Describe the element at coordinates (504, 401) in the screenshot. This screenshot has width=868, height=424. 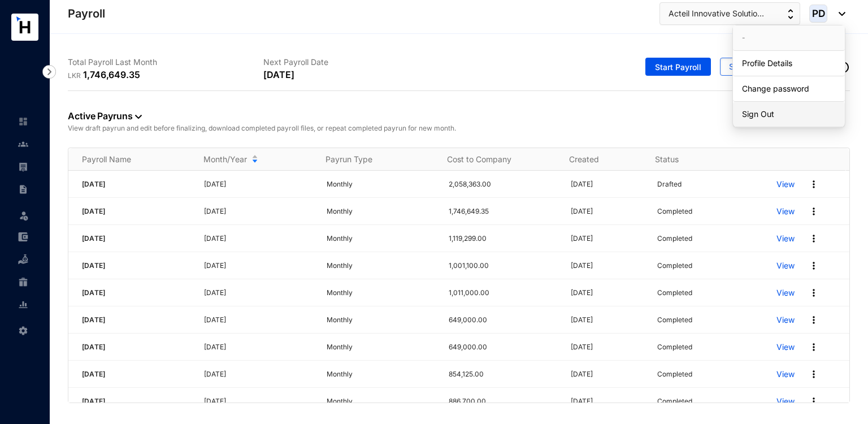
I see `p: 886,700.00` at that location.